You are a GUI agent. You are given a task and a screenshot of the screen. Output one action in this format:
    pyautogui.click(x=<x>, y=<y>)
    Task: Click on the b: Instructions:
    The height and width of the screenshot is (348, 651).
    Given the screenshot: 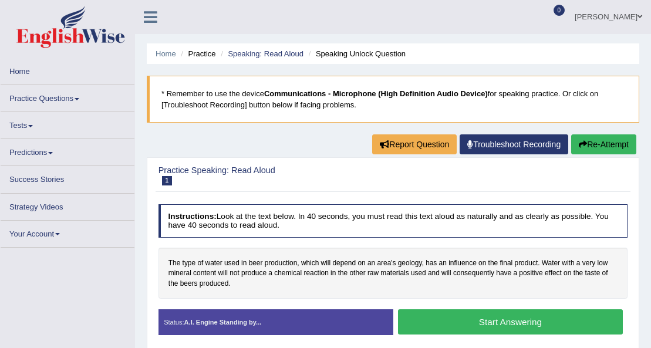 What is the action you would take?
    pyautogui.click(x=192, y=216)
    